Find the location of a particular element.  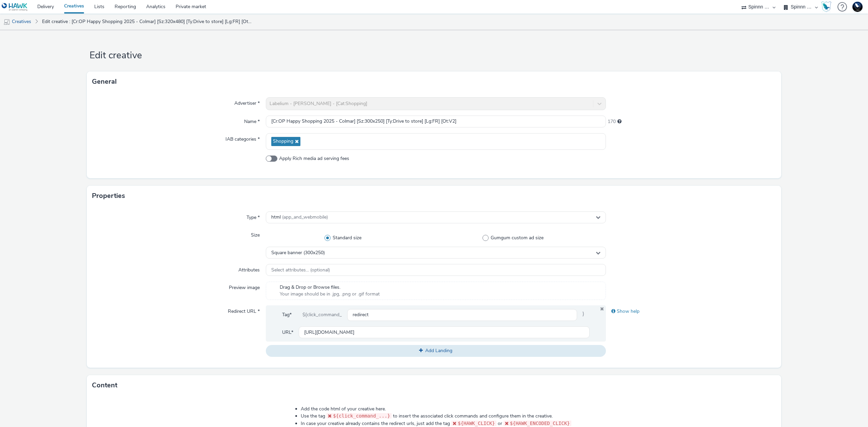

img: Support Hawk is located at coordinates (857, 7).